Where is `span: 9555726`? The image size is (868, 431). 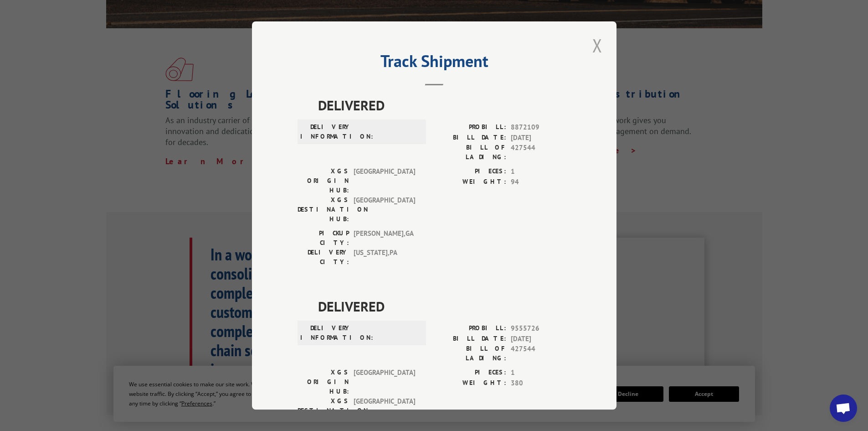
span: 9555726 is located at coordinates (541, 329).